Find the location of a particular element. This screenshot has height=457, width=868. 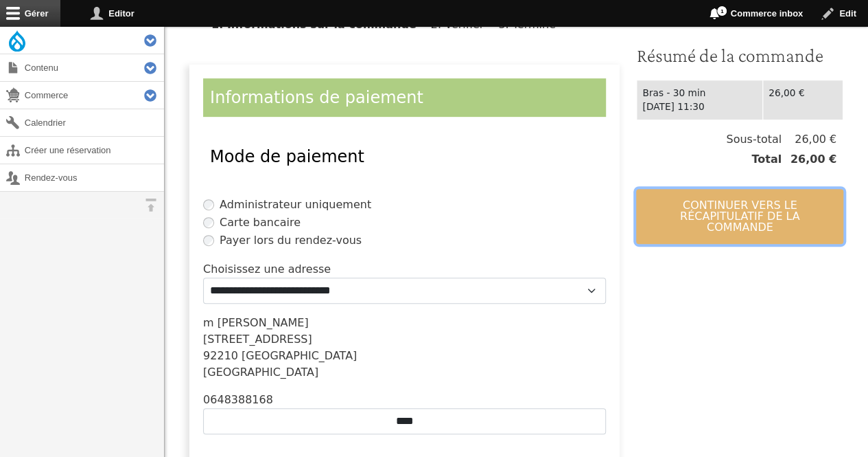

span: Mode de paiement is located at coordinates (287, 157).